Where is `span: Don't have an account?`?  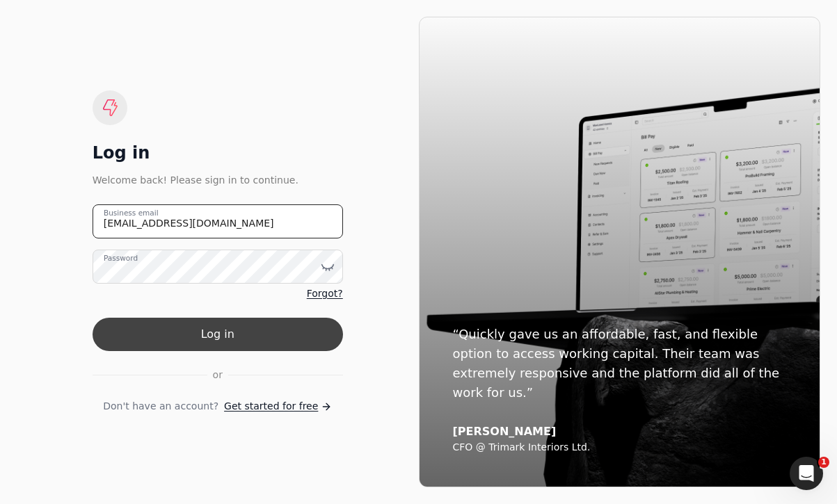
span: Don't have an account? is located at coordinates (161, 406).